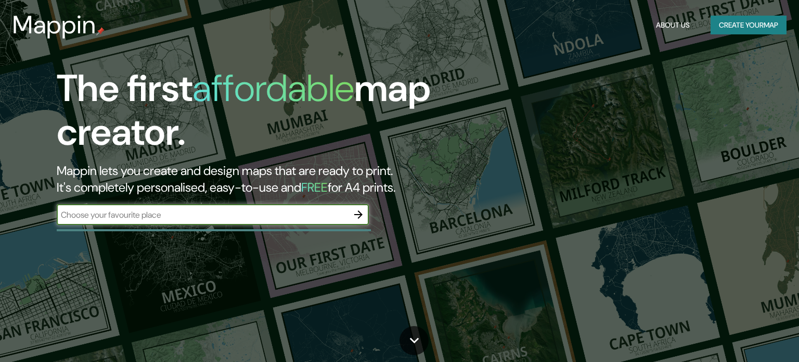 The width and height of the screenshot is (799, 362). Describe the element at coordinates (314, 187) in the screenshot. I see `h5: FREE` at that location.